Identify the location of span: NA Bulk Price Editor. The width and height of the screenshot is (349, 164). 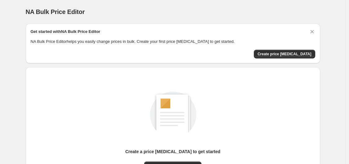
(55, 12).